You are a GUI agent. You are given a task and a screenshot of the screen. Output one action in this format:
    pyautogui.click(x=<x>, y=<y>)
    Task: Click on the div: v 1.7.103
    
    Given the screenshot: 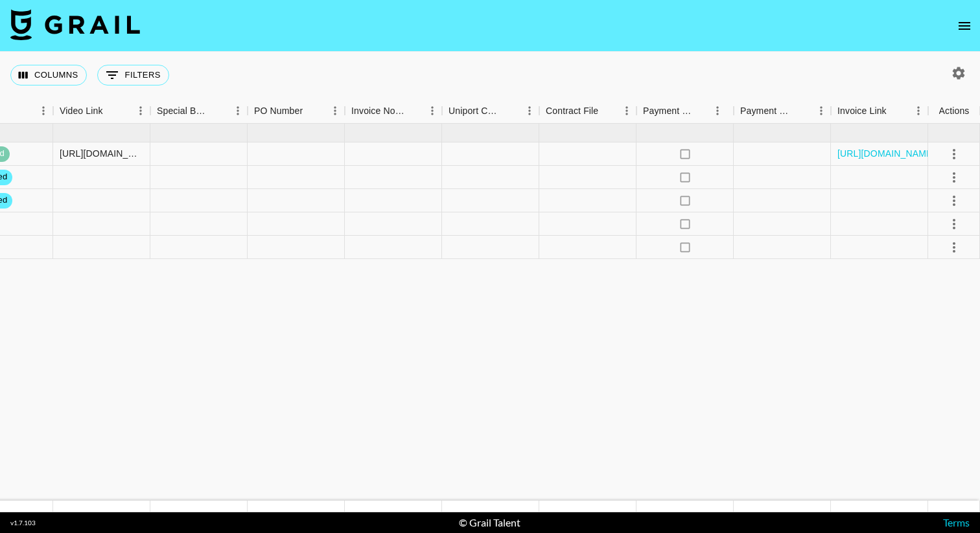 What is the action you would take?
    pyautogui.click(x=22, y=523)
    